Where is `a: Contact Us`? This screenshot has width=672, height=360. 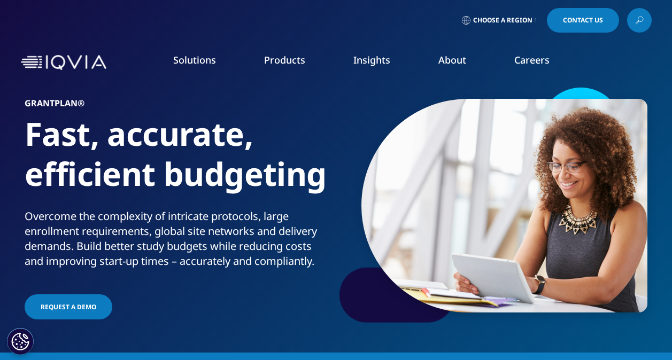 a: Contact Us is located at coordinates (583, 20).